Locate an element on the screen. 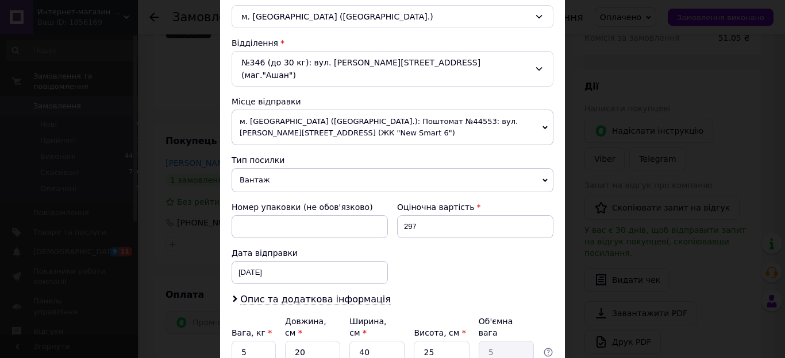  span: Тип посилки is located at coordinates (258, 160).